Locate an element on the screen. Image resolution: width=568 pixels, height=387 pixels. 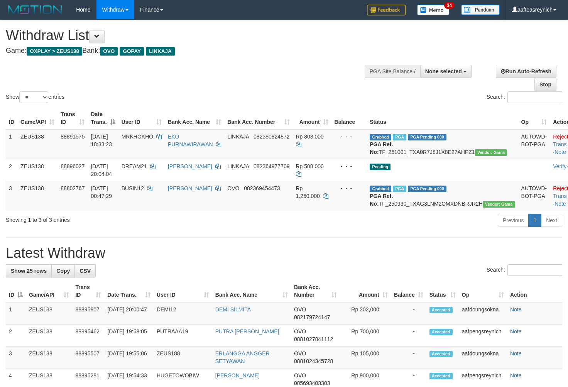
a: 1 is located at coordinates (535, 220).